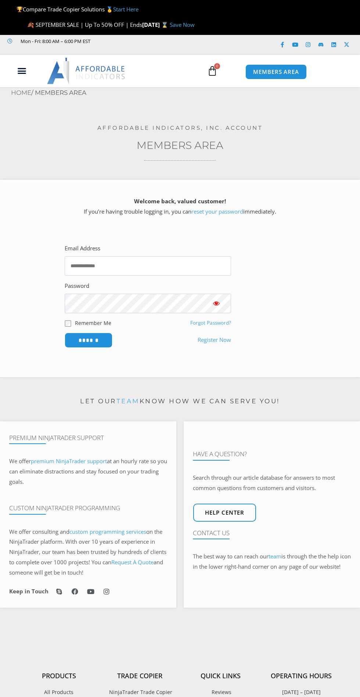 This screenshot has width=360, height=697. I want to click on span: Reviews, so click(221, 693).